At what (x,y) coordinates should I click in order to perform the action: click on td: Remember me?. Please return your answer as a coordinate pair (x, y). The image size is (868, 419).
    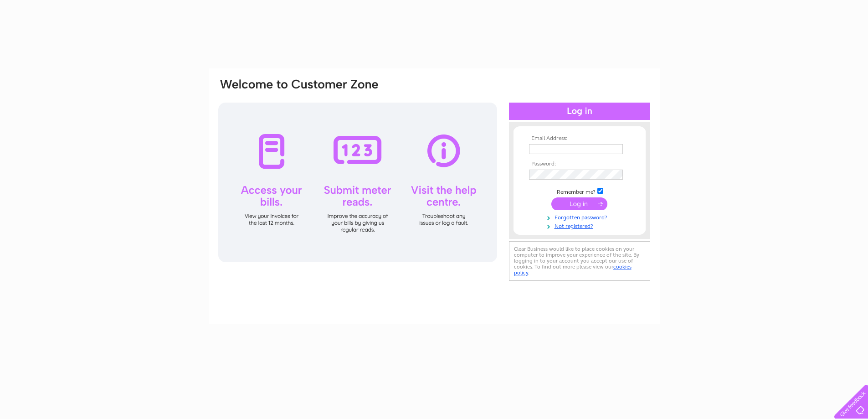
    Looking at the image, I should click on (580, 191).